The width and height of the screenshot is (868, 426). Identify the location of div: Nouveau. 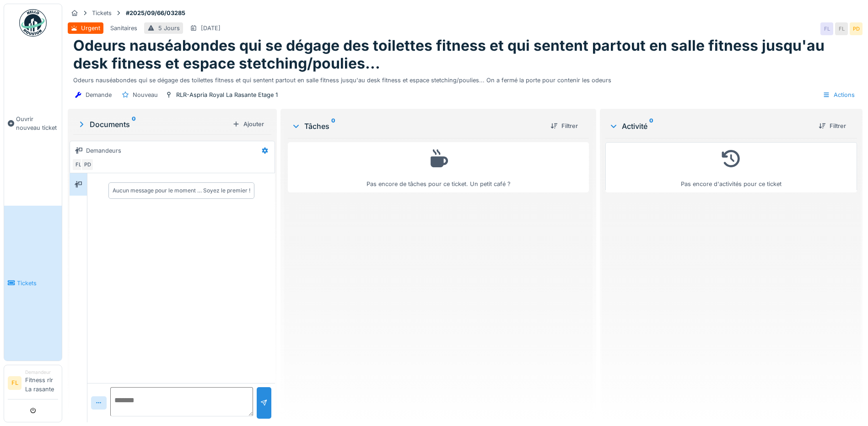
(145, 95).